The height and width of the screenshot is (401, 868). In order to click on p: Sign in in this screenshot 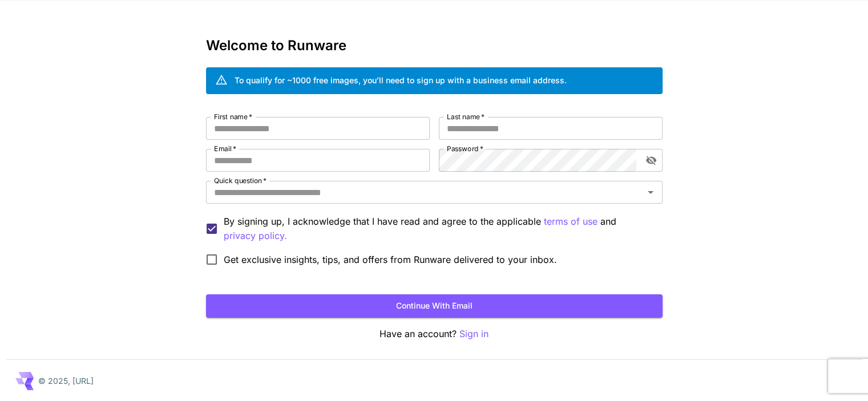, I will do `click(474, 333)`.